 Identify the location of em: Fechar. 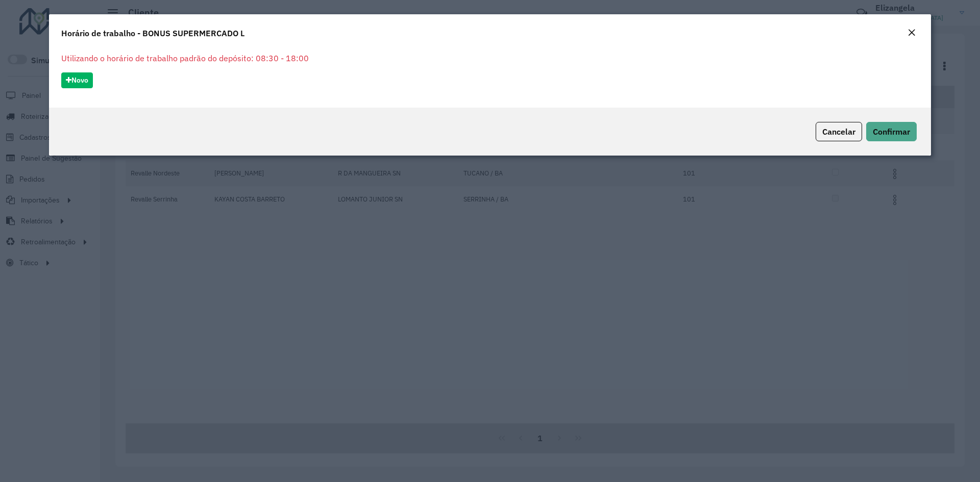
(912, 33).